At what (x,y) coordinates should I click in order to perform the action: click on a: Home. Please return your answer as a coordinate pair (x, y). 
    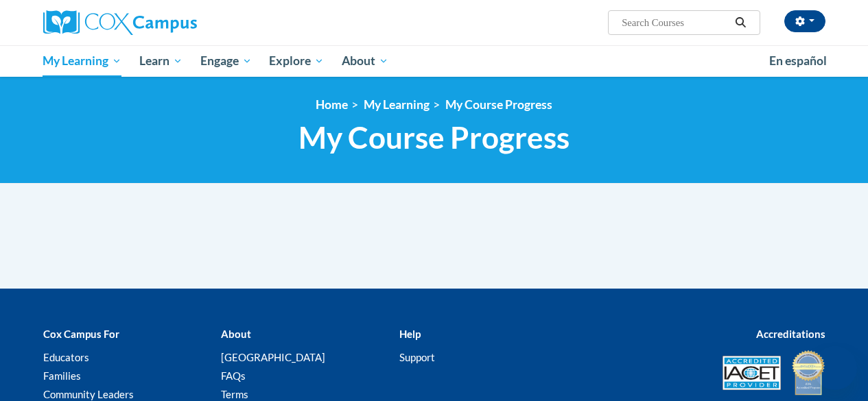
    Looking at the image, I should click on (331, 104).